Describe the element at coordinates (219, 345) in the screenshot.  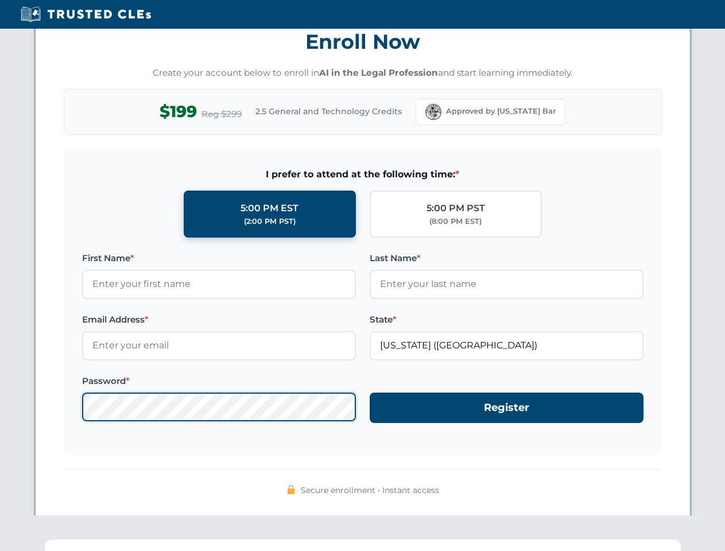
I see `input: Enter your email` at that location.